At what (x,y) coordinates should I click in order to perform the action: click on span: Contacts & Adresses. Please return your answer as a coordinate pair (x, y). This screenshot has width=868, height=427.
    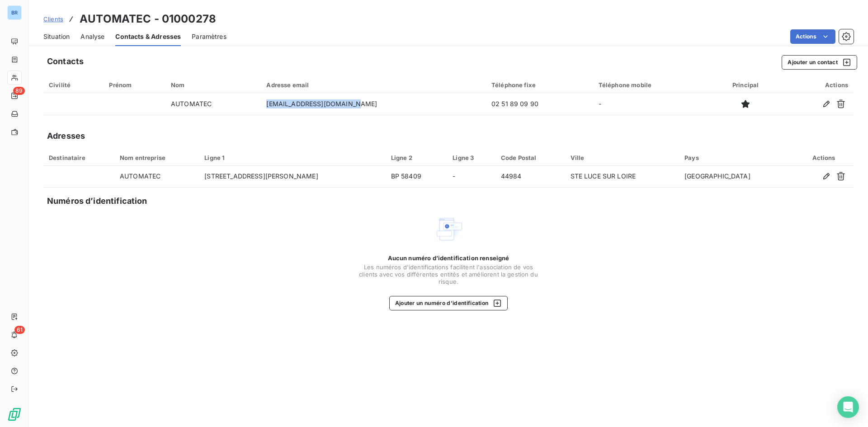
    Looking at the image, I should click on (147, 37).